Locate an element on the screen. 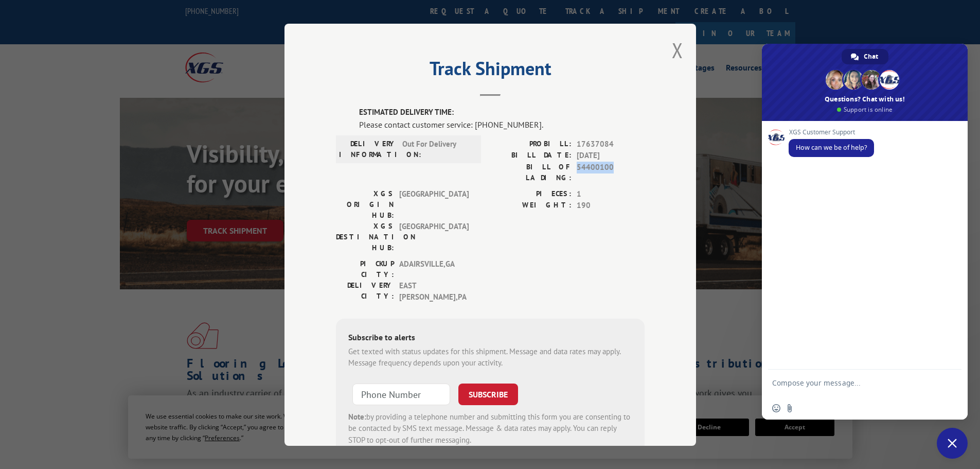 The width and height of the screenshot is (980, 469). div: by providing a telephone number and submitting this form you are consenting to be contacted by SM... is located at coordinates (490, 428).